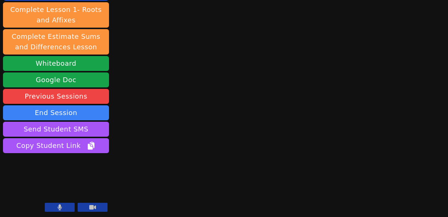 The width and height of the screenshot is (448, 217). I want to click on a: Previous Sessions, so click(56, 96).